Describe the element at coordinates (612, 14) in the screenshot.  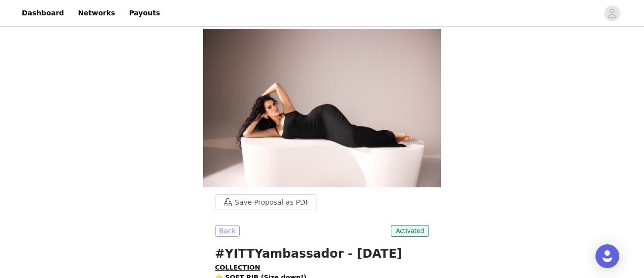
I see `div: avatar` at that location.